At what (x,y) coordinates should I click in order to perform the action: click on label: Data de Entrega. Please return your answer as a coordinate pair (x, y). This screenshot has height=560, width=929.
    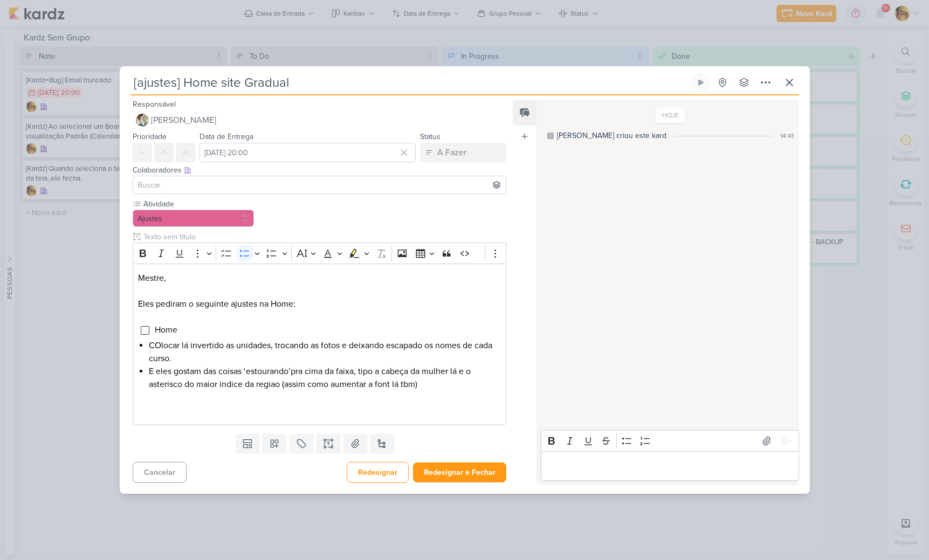
    Looking at the image, I should click on (226, 137).